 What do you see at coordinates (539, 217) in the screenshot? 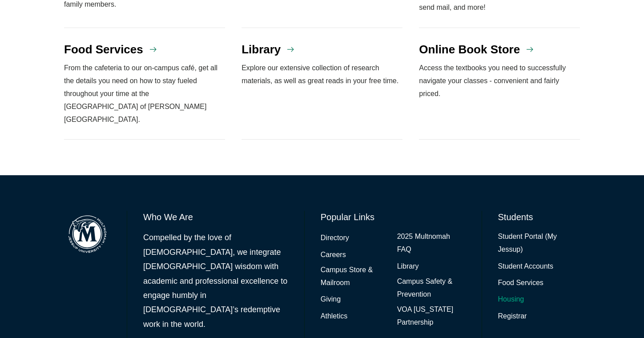
I see `h6: Students` at bounding box center [539, 217].